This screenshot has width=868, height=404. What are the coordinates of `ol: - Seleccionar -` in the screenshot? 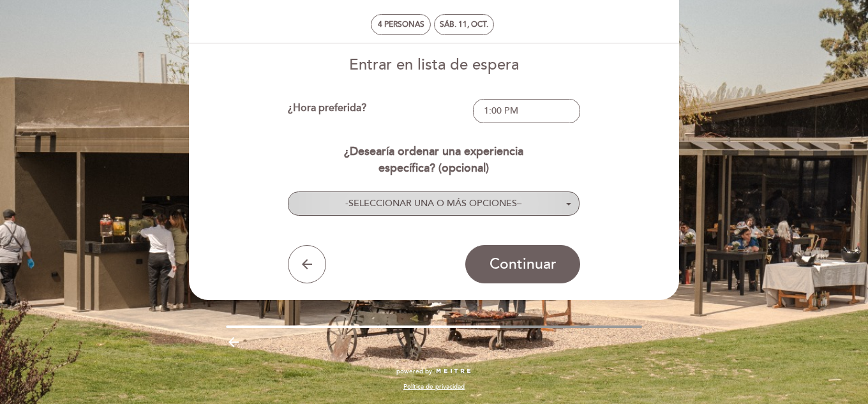 It's located at (526, 111).